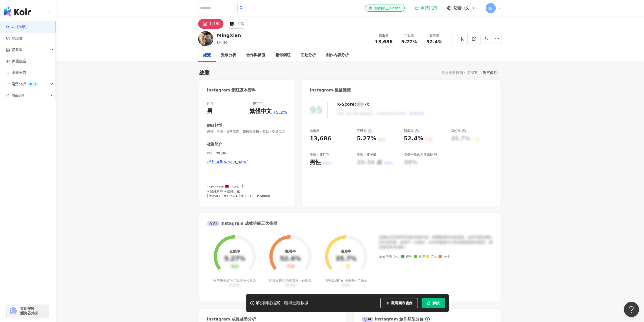 The height and width of the screenshot is (322, 644). Describe the element at coordinates (290, 266) in the screenshot. I see `div: 不佳` at that location.